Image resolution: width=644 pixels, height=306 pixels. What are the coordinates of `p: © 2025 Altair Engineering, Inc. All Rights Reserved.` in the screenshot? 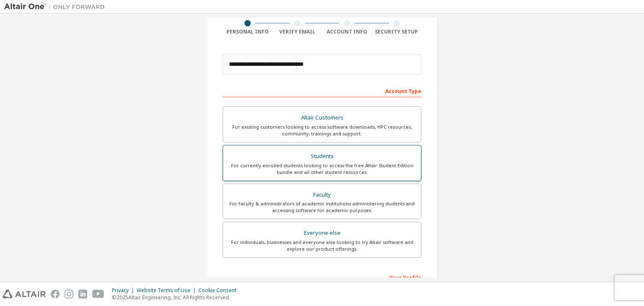 It's located at (177, 297).